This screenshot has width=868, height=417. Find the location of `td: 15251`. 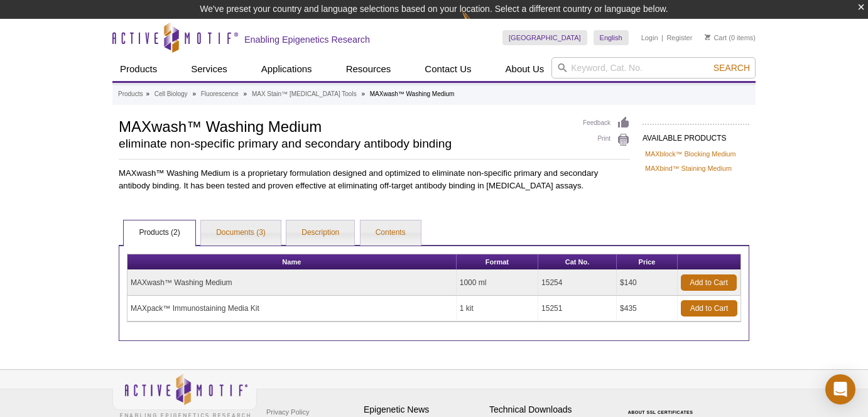

td: 15251 is located at coordinates (578, 308).